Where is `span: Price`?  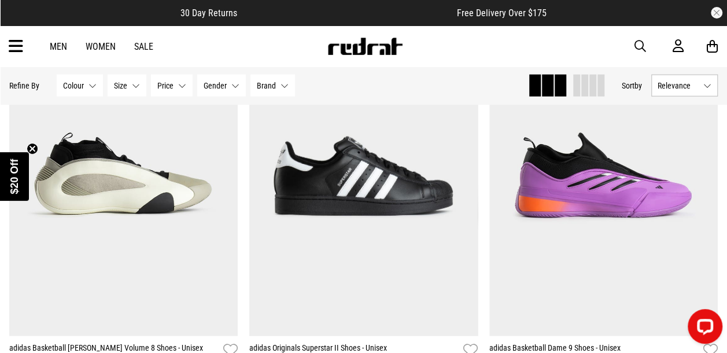 span: Price is located at coordinates (165, 86).